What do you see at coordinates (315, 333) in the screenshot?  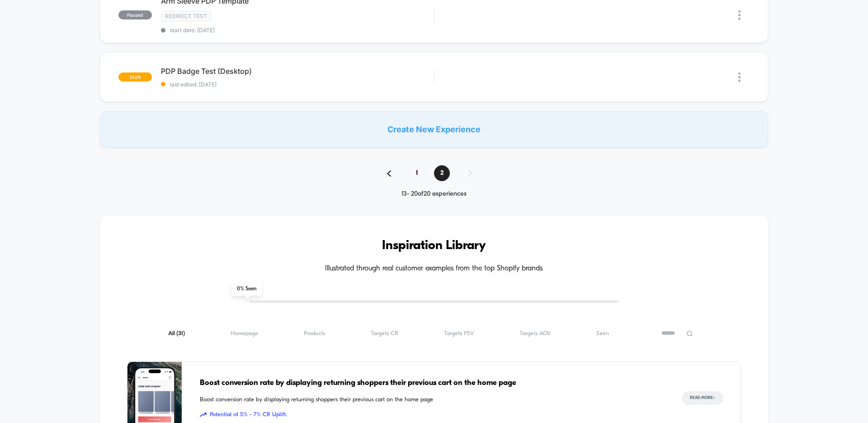 I see `span: Products` at bounding box center [315, 333].